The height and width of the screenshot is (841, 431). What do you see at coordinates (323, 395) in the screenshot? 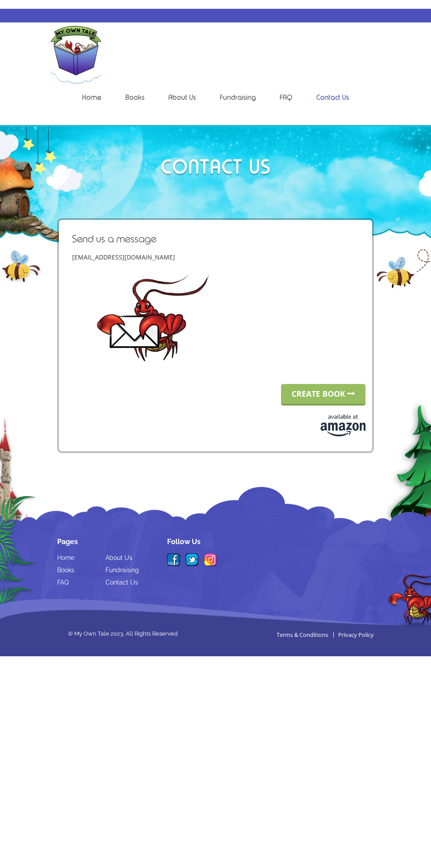
I see `a: CREATE BOOK` at bounding box center [323, 395].